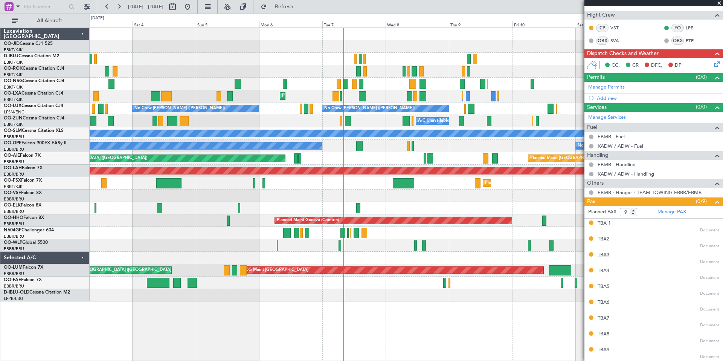 The width and height of the screenshot is (723, 361). I want to click on div: Fri 3, so click(101, 24).